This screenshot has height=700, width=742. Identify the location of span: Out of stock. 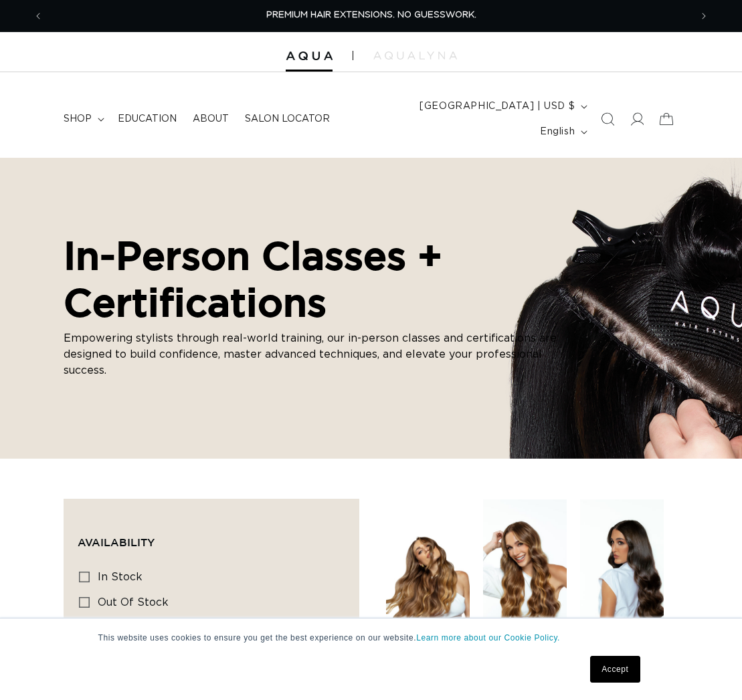
(133, 603).